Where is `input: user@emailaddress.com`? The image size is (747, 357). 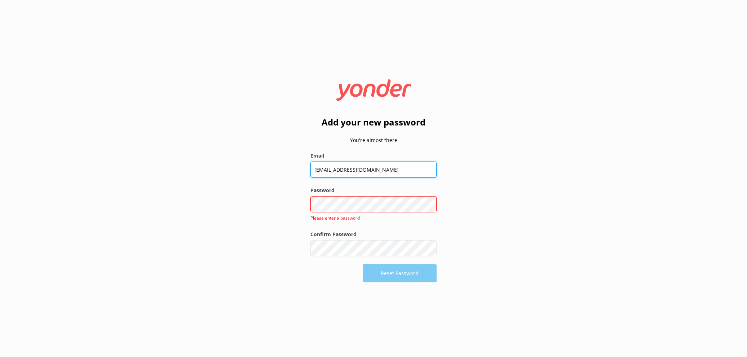 input: user@emailaddress.com is located at coordinates (374, 170).